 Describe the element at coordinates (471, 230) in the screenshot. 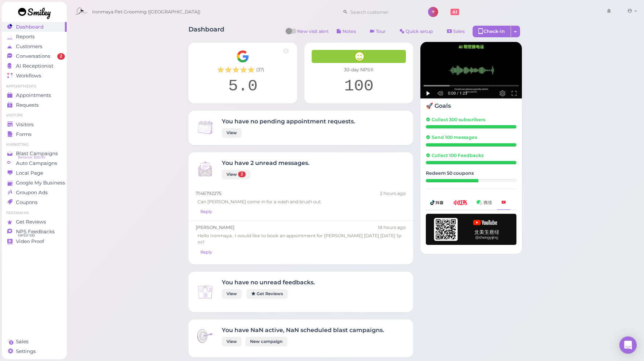

I see `img: youtube-h-92280983ece59b2848f85fc261e8ffad.png` at that location.